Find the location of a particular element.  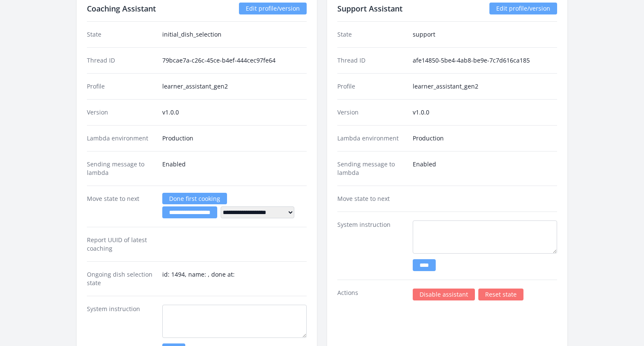

dd: 79bcae7a-c26c-45ce-b4ef-444cec97fe64 is located at coordinates (234, 60).